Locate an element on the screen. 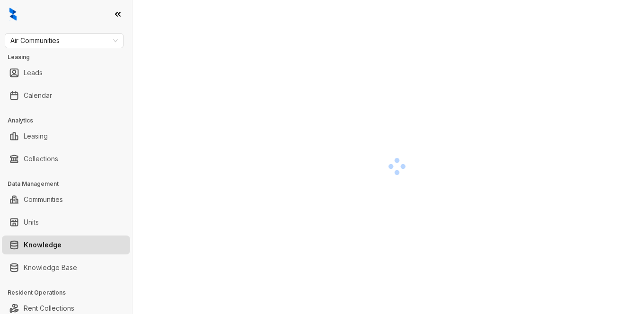 This screenshot has height=314, width=644. img: logo is located at coordinates (13, 14).